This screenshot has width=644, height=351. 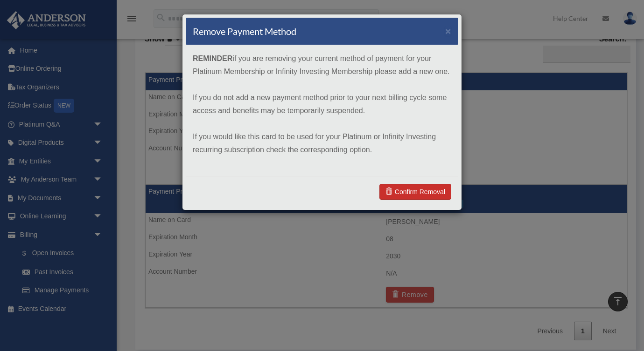 What do you see at coordinates (213, 58) in the screenshot?
I see `strong: REMINDER` at bounding box center [213, 58].